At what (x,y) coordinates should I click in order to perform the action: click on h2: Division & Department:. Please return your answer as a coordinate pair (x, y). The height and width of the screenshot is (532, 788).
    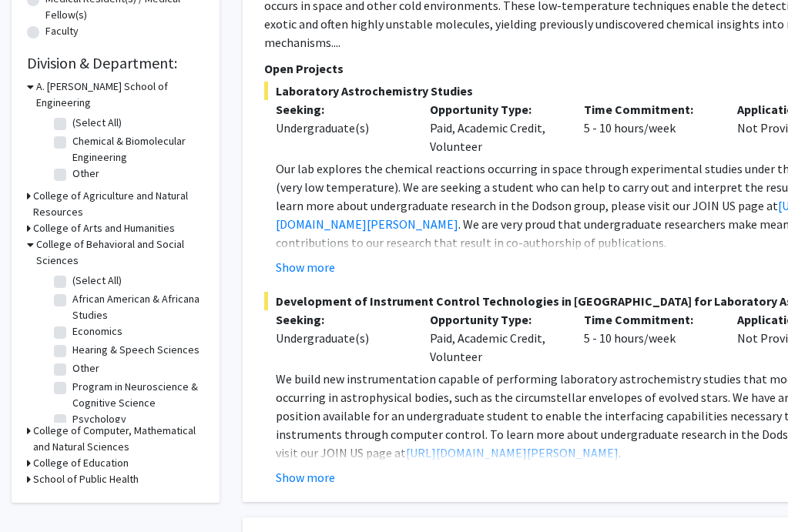
    Looking at the image, I should click on (115, 63).